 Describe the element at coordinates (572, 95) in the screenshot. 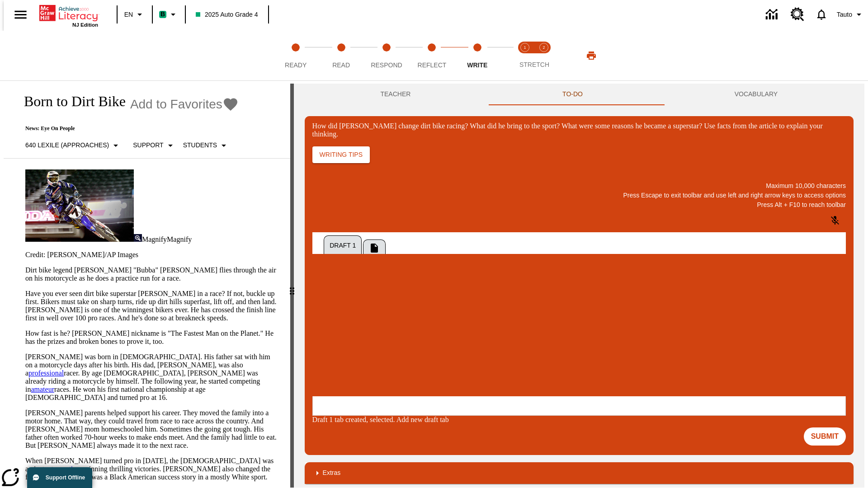

I see `button: TO-DO` at that location.